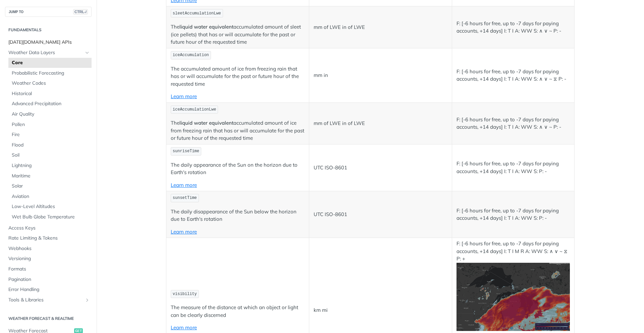 The height and width of the screenshot is (333, 644). Describe the element at coordinates (49, 289) in the screenshot. I see `span: Error Handling` at that location.